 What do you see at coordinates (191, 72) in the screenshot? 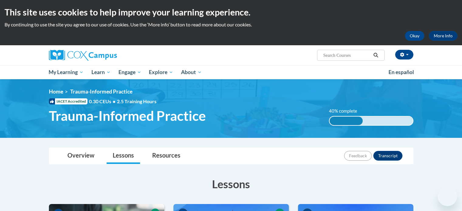
I see `a: About` at bounding box center [191, 72].